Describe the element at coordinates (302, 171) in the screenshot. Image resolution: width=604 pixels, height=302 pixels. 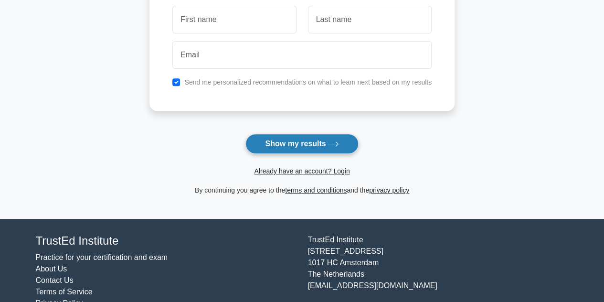
I see `a: Already have an account? Login` at that location.